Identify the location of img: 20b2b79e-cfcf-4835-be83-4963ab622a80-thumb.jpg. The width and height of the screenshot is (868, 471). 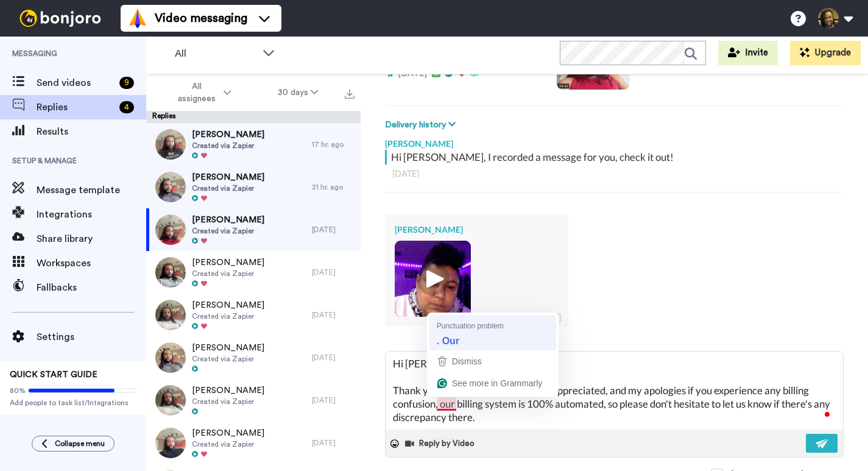
(171, 187).